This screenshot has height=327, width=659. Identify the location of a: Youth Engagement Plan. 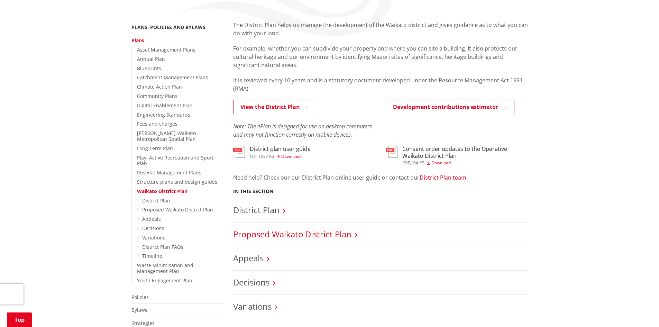
(165, 280).